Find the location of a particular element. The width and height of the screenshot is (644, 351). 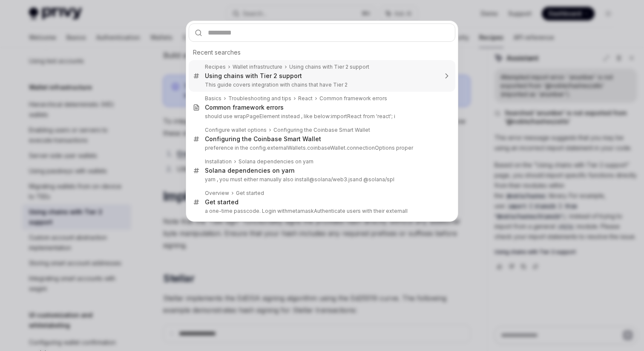

b: import is located at coordinates (339, 116).